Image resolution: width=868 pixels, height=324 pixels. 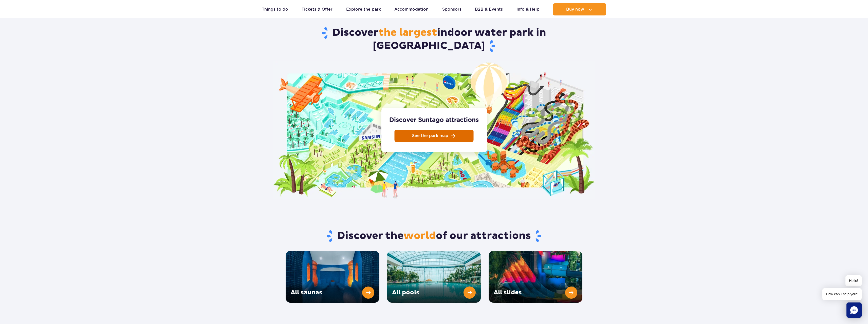 What do you see at coordinates (580, 9) in the screenshot?
I see `button: Buy now` at bounding box center [580, 9].